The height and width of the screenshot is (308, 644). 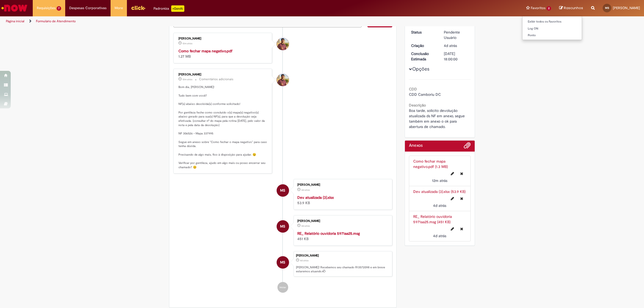 I want to click on b: CDD, so click(x=413, y=89).